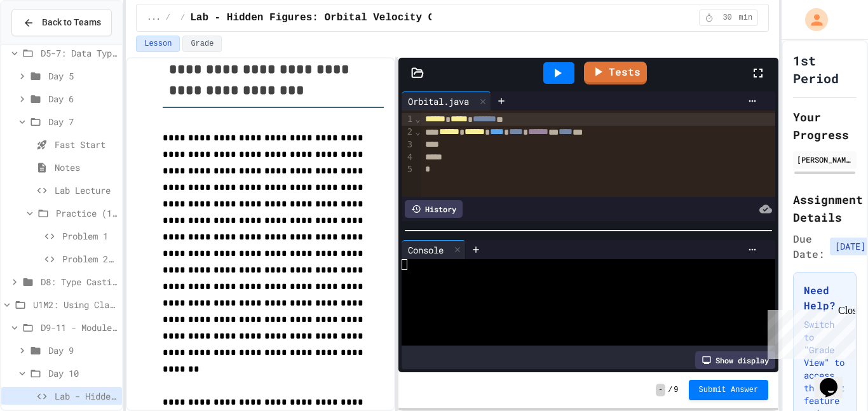  Describe the element at coordinates (83, 122) in the screenshot. I see `span: Day 7` at that location.